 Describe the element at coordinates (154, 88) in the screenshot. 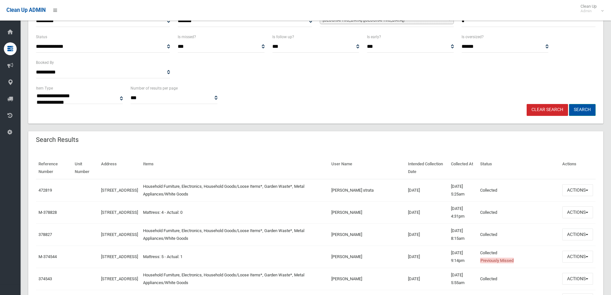

I see `label: Number of results per page` at that location.